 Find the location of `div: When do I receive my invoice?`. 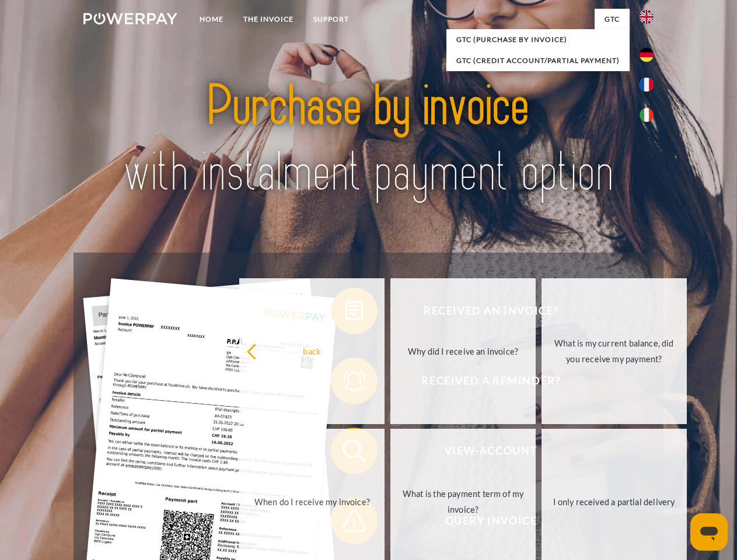

div: When do I receive my invoice? is located at coordinates (312, 501).